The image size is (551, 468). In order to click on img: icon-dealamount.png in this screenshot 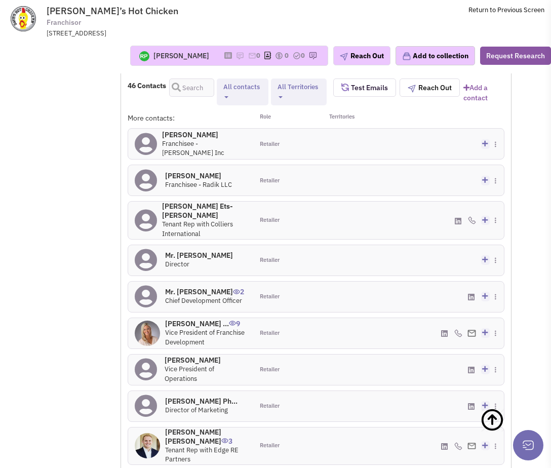, I will do `click(279, 56)`.